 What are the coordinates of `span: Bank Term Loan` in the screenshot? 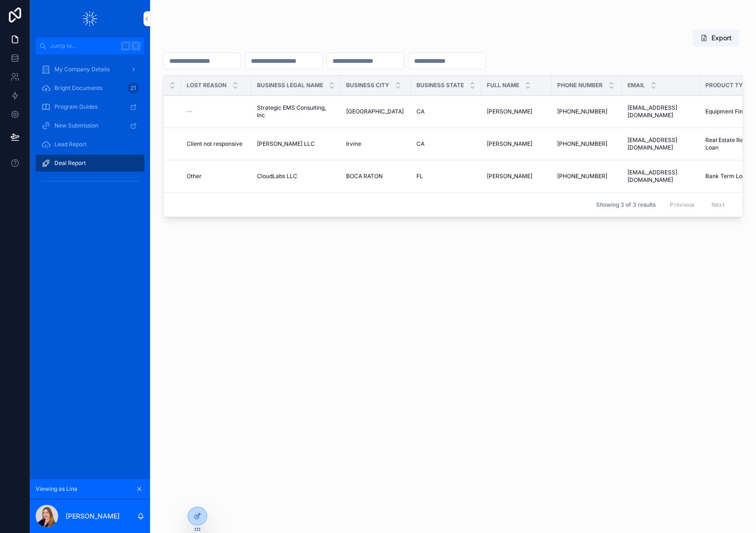 It's located at (727, 176).